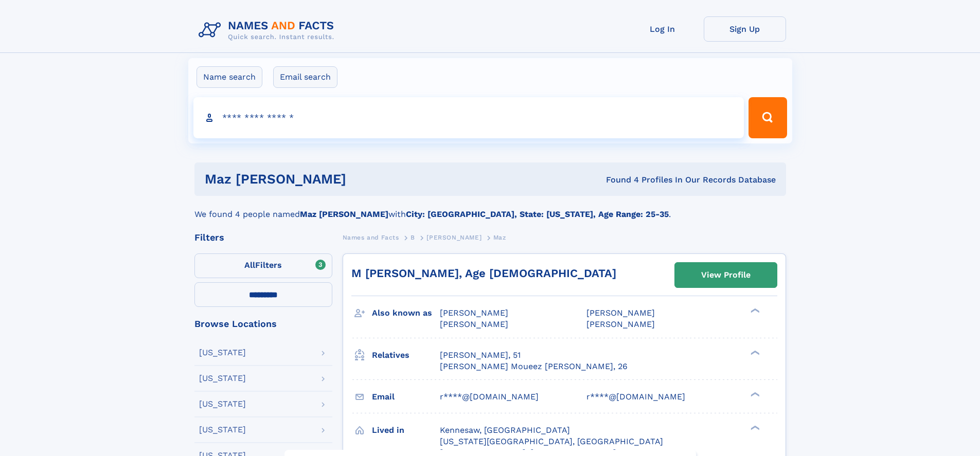 Image resolution: width=980 pixels, height=456 pixels. What do you see at coordinates (263, 266) in the screenshot?
I see `label: Filters` at bounding box center [263, 266].